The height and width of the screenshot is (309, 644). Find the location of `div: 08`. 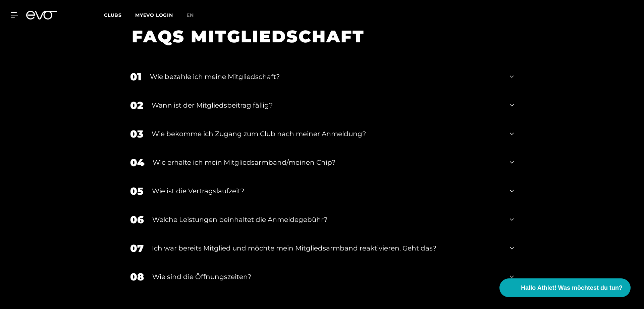

div: 08 is located at coordinates (137, 276).